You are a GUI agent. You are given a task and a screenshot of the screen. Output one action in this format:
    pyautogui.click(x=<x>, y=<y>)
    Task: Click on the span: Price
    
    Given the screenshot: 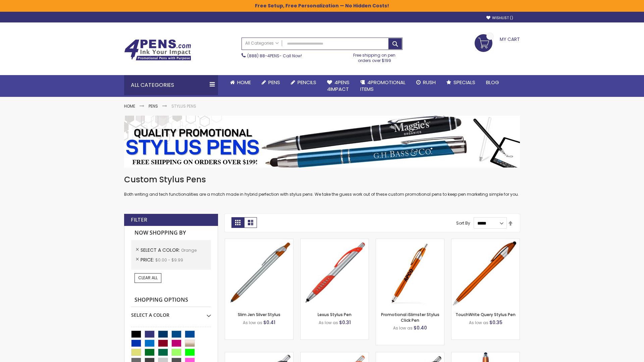 What is the action you would take?
    pyautogui.click(x=148, y=260)
    